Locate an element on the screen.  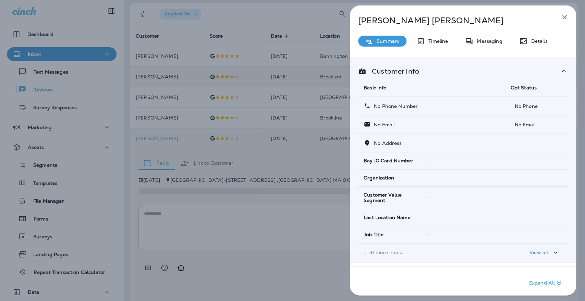
span: Customer Value Segment is located at coordinates (390, 198).